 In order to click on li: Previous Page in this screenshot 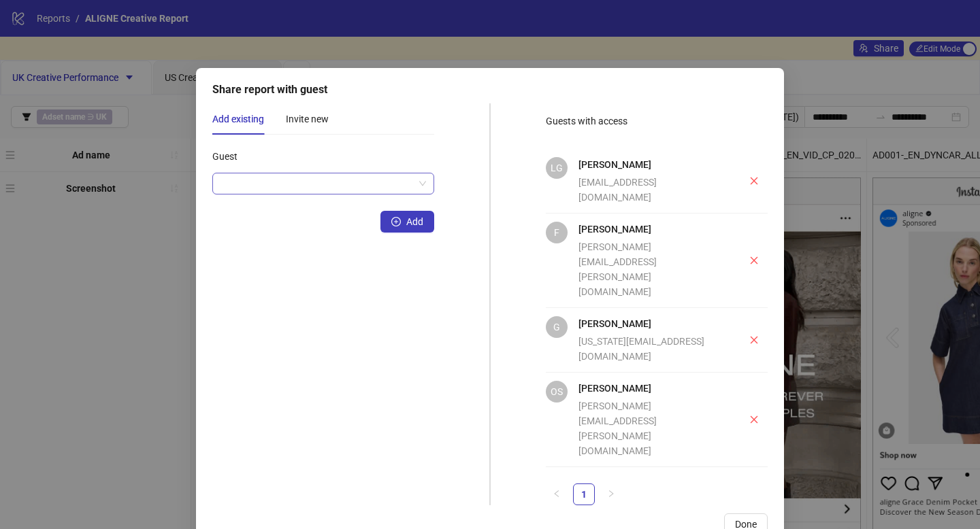, I will do `click(557, 494)`.